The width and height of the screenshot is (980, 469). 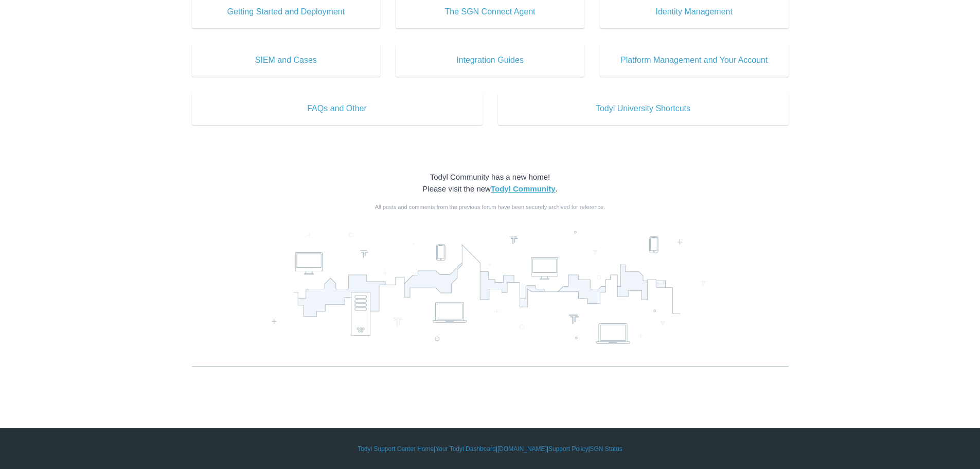 I want to click on a: Todyl Support Center Home, so click(x=395, y=449).